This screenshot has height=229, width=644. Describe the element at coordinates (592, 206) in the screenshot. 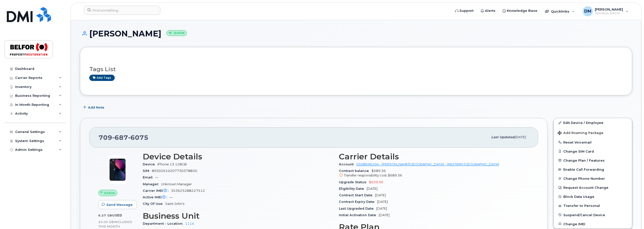

I see `button: Transfer to Personal` at that location.